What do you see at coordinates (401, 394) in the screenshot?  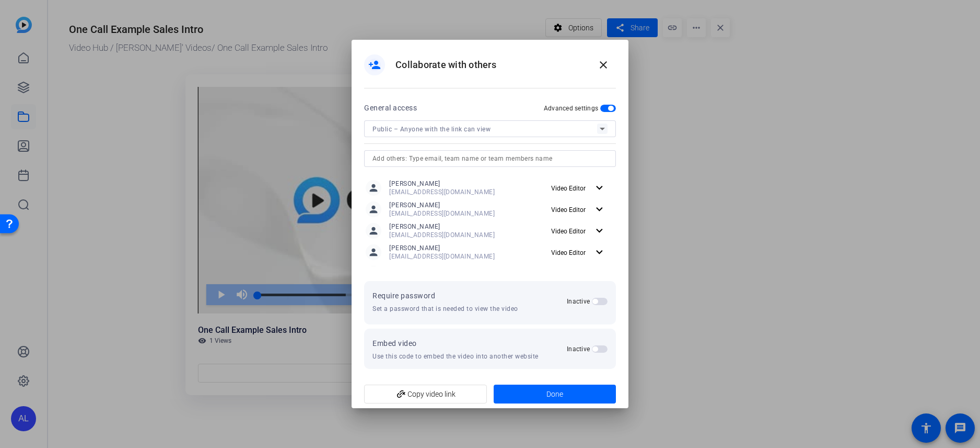 I see `mat-icon: add_link` at bounding box center [401, 394].